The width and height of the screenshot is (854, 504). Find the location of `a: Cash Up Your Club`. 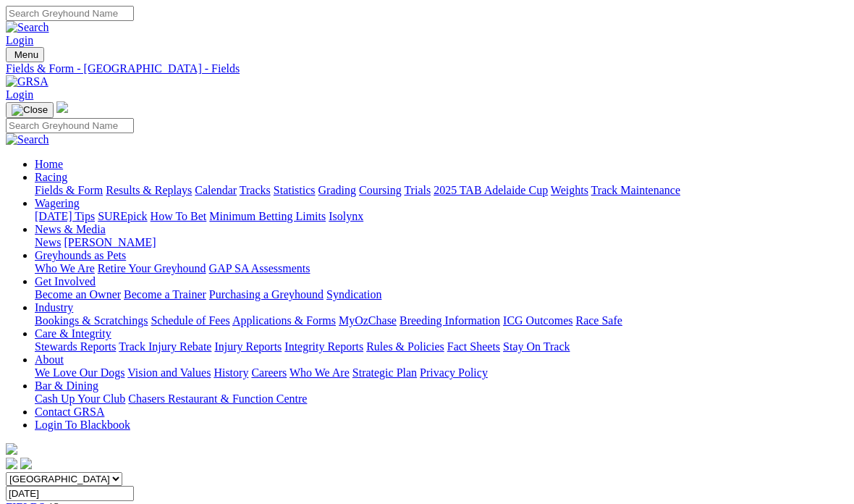

a: Cash Up Your Club is located at coordinates (80, 398).